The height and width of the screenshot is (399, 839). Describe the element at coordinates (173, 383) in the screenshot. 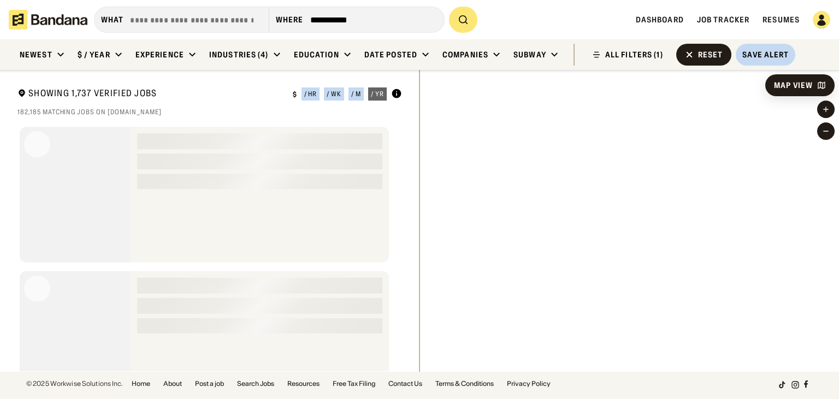

I see `a: About` at that location.